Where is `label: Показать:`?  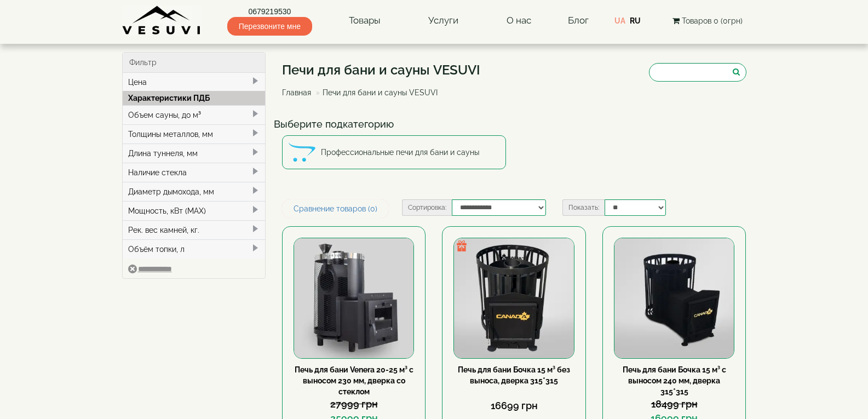
label: Показать: is located at coordinates (583, 207).